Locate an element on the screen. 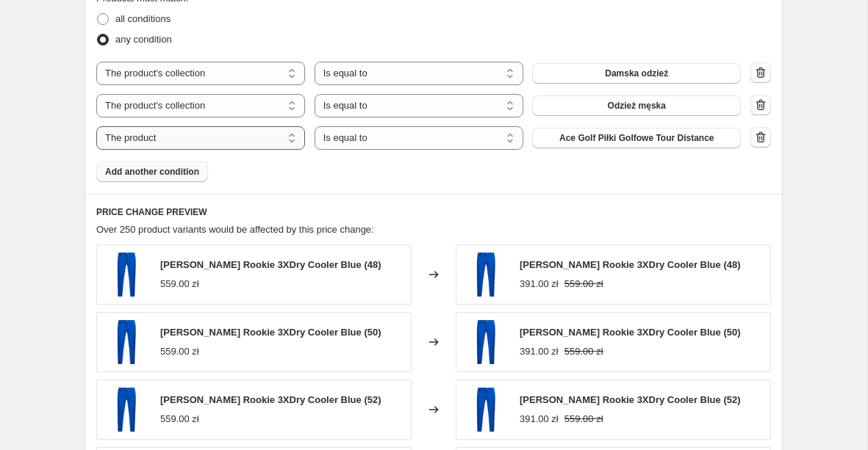  span: all conditions is located at coordinates (143, 18).